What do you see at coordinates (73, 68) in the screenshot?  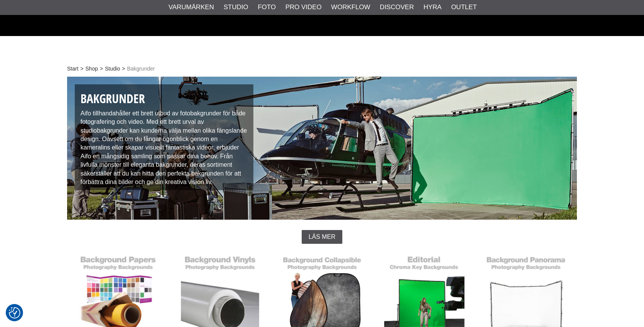 I see `a: Start` at bounding box center [73, 68].